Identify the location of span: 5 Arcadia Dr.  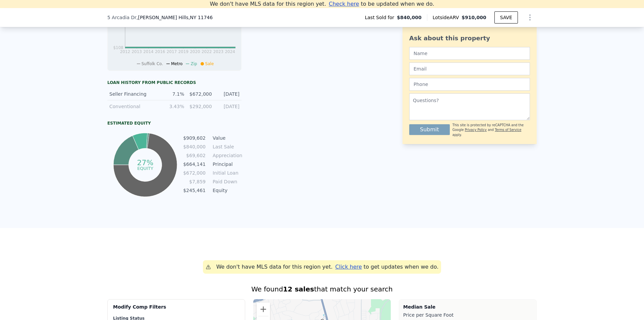
(122, 17).